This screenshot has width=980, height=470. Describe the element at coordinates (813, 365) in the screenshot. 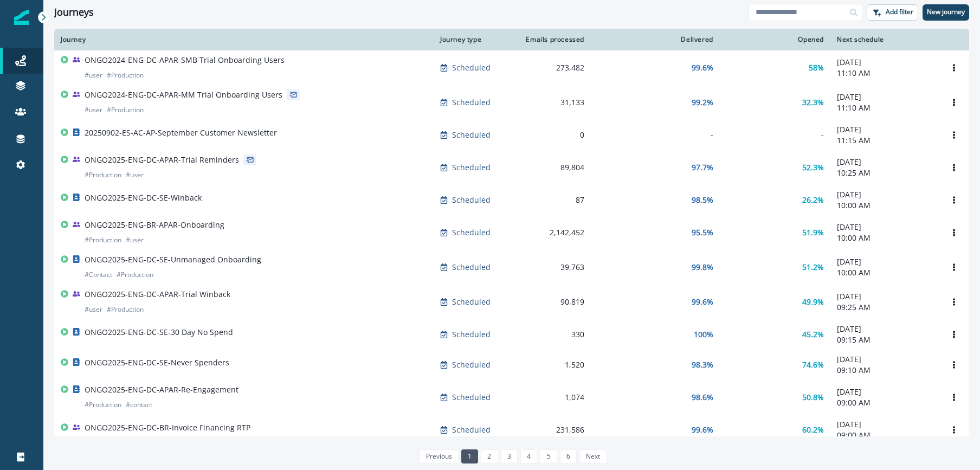

I see `p: 74.6%` at that location.